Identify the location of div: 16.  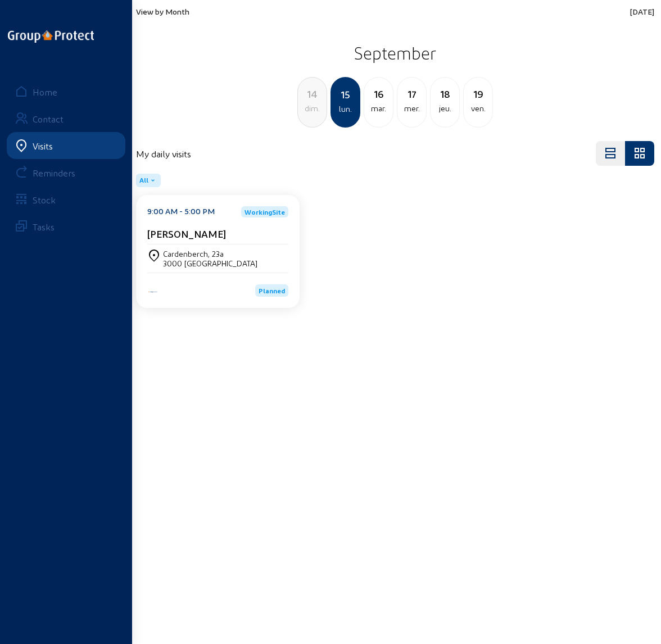
(379, 94).